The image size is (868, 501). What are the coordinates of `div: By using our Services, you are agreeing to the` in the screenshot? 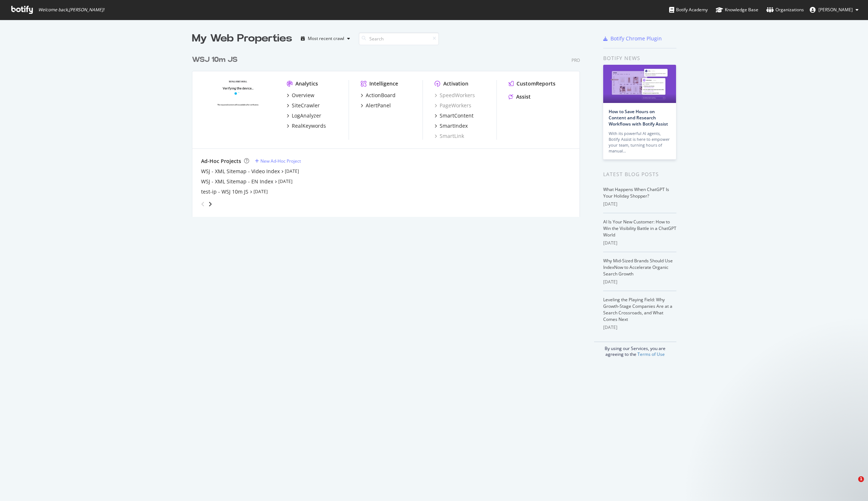 It's located at (635, 350).